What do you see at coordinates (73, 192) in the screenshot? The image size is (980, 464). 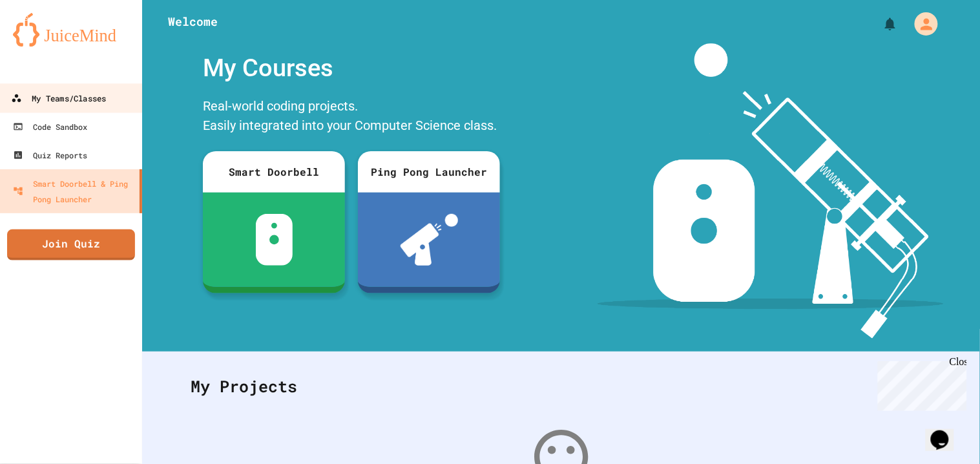 I see `div: Smart Doorbell & Ping Pong Launcher` at bounding box center [73, 192].